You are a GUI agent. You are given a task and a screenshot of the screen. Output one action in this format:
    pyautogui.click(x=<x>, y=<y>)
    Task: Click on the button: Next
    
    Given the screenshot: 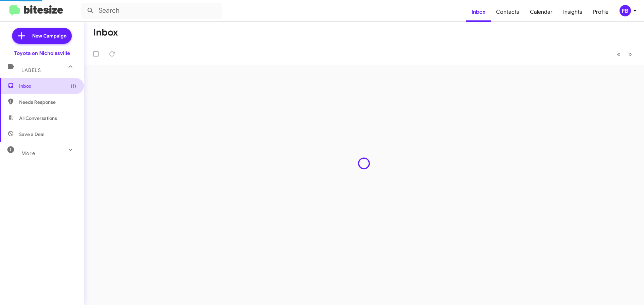 What is the action you would take?
    pyautogui.click(x=630, y=54)
    